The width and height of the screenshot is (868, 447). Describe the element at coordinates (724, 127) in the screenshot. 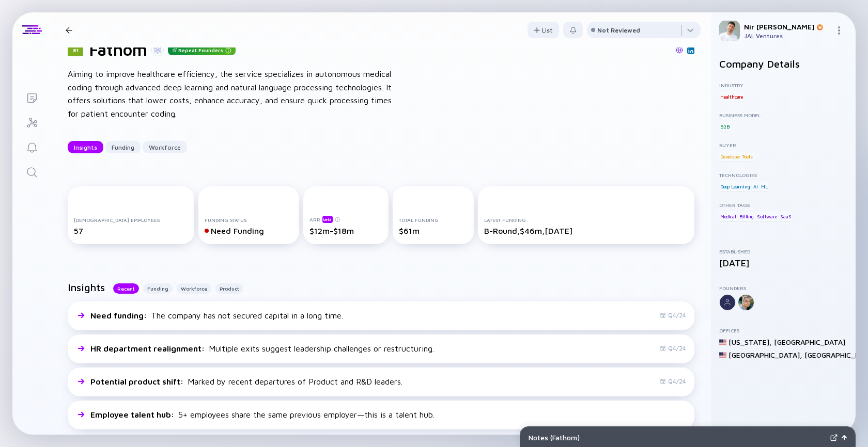

I see `div: B2B` at that location.